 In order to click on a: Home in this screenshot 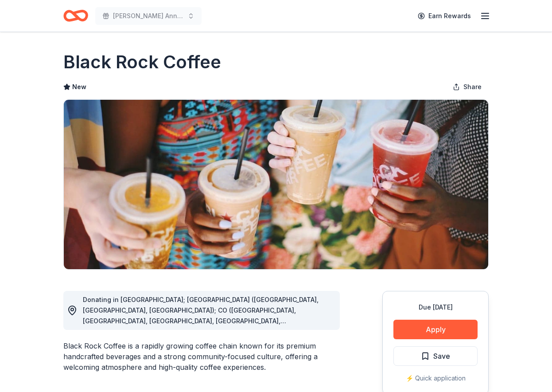, I will do `click(76, 16)`.